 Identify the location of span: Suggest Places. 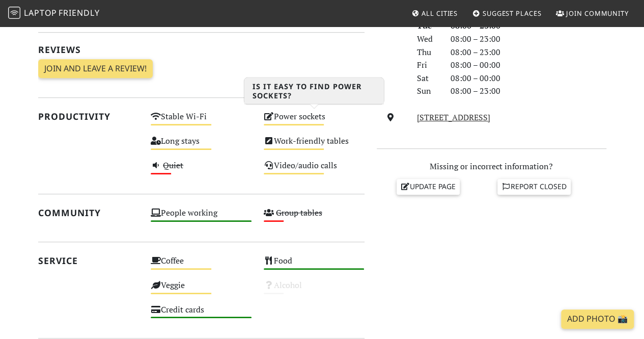
(512, 13).